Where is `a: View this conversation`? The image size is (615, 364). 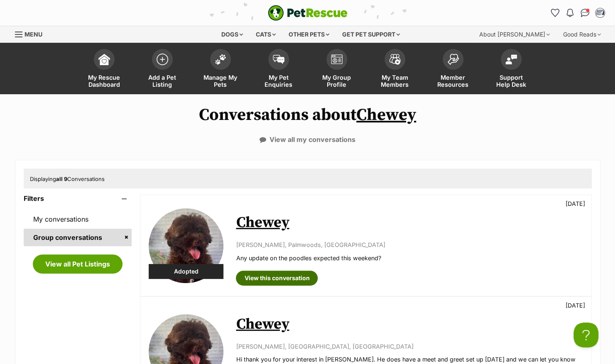 a: View this conversation is located at coordinates (277, 278).